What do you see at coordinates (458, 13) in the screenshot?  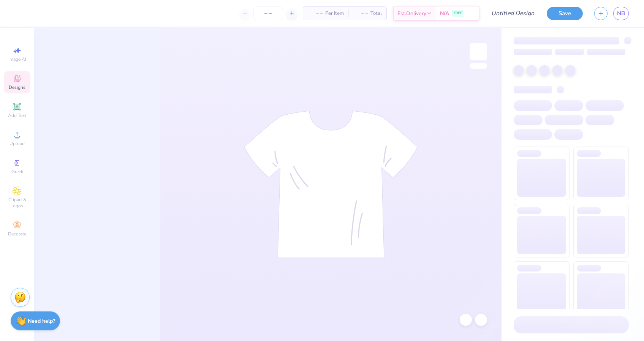 I see `span: FREE` at bounding box center [458, 13].